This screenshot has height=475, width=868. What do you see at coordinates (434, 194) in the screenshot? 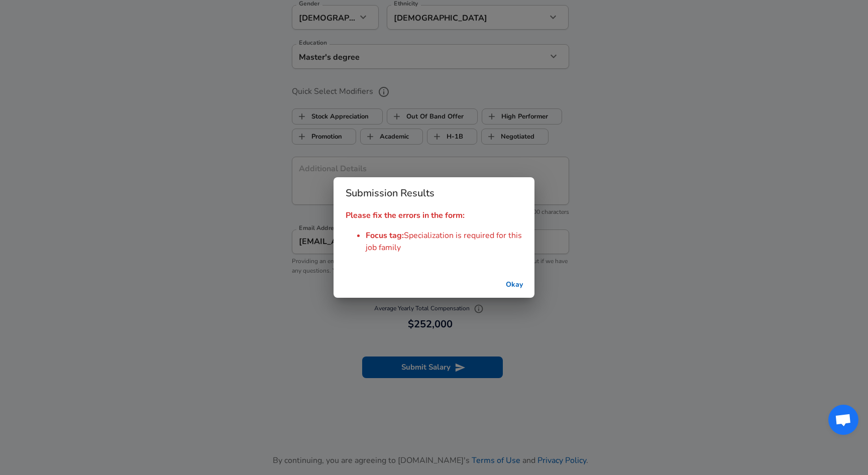
I see `h2: Submission Results` at bounding box center [434, 194].